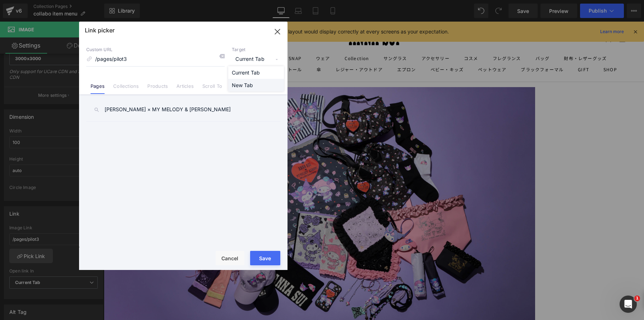 This screenshot has width=644, height=320. Describe the element at coordinates (157, 89) in the screenshot. I see `a: Products` at that location.